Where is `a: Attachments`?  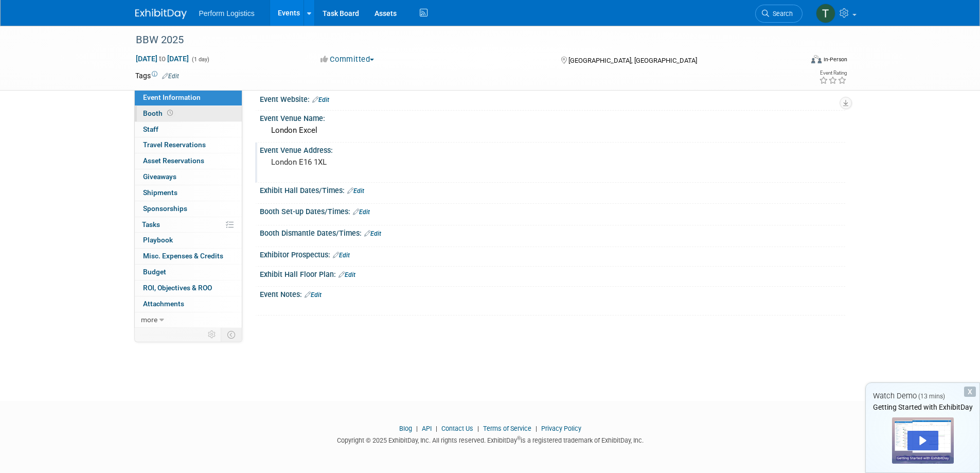 a: Attachments is located at coordinates (188, 304).